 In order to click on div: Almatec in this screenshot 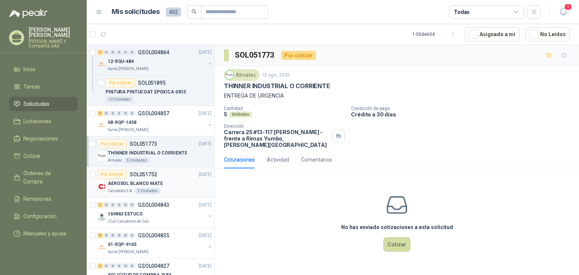, I will do `click(242, 75)`.